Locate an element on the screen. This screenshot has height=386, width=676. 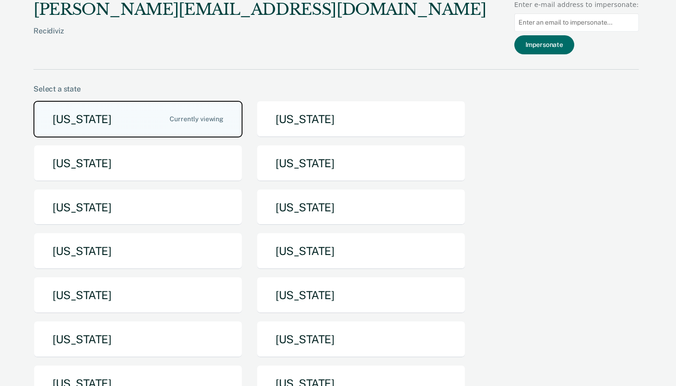
input: Enter an email to impersonate... is located at coordinates (576, 22).